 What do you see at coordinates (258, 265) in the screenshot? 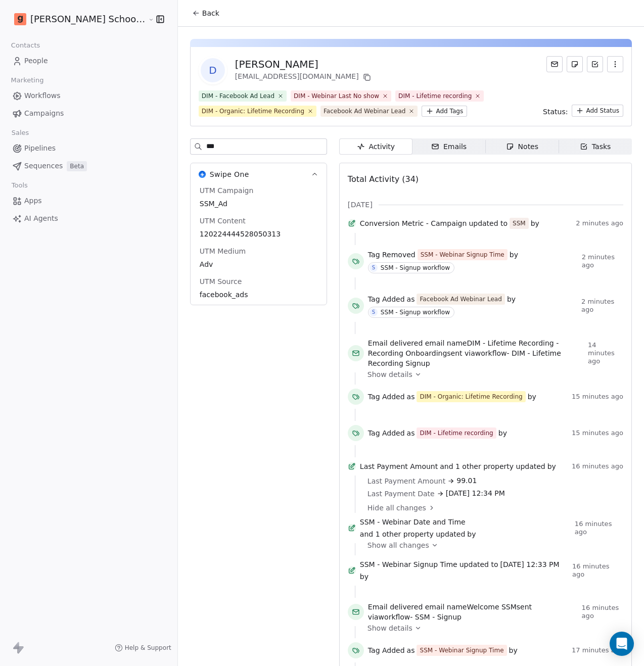
I see `span: Adv` at bounding box center [258, 265].